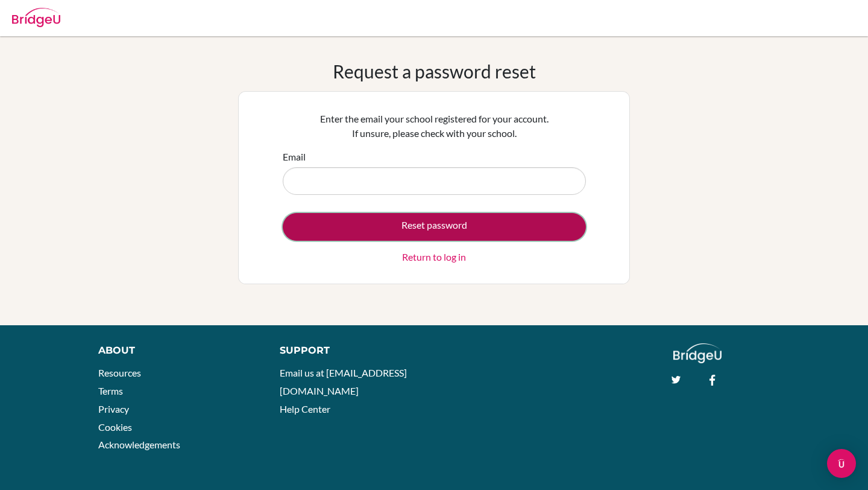 The height and width of the screenshot is (490, 868). Describe the element at coordinates (111, 390) in the screenshot. I see `a: Terms` at that location.